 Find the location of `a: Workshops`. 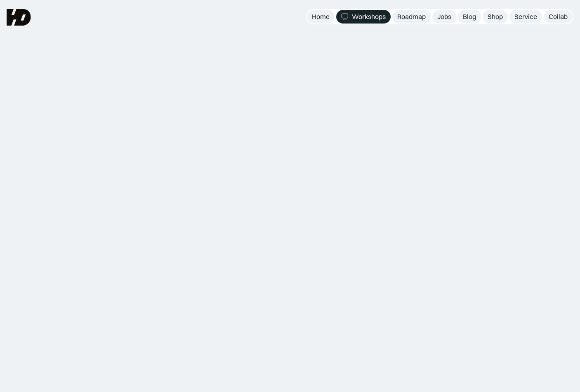

a: Workshops is located at coordinates (363, 16).